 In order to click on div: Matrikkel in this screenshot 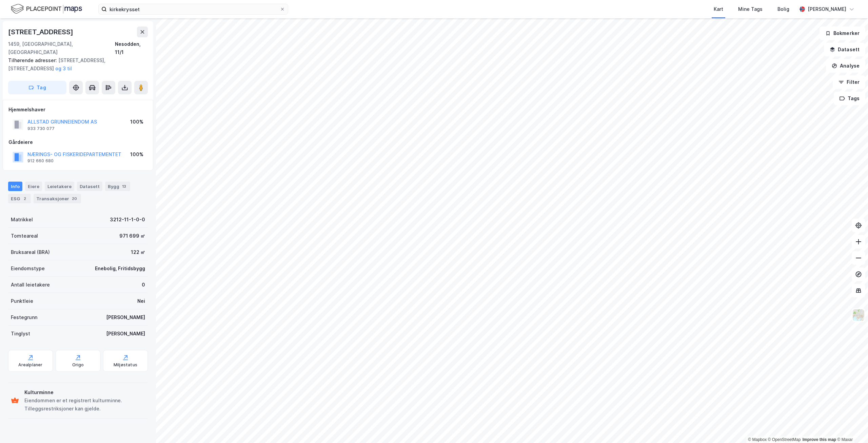, I will do `click(22, 220)`.